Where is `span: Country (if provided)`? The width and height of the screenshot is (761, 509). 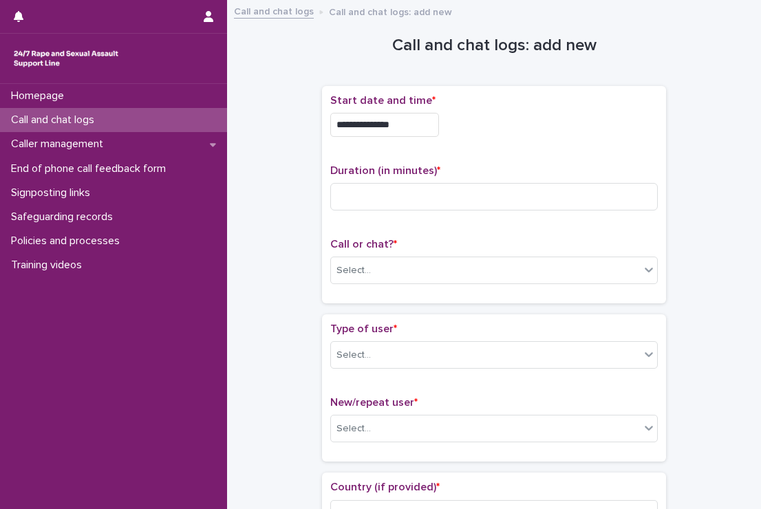 span: Country (if provided) is located at coordinates (385, 487).